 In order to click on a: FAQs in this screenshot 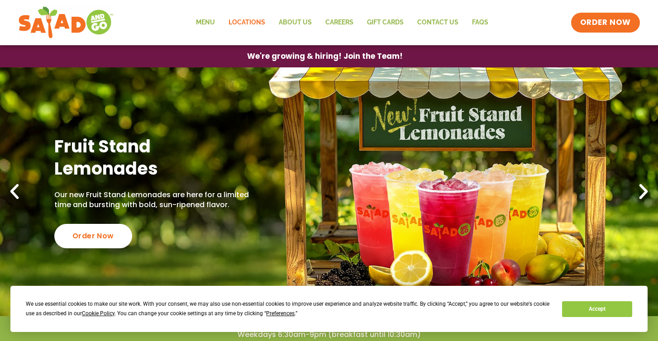, I will do `click(480, 23)`.